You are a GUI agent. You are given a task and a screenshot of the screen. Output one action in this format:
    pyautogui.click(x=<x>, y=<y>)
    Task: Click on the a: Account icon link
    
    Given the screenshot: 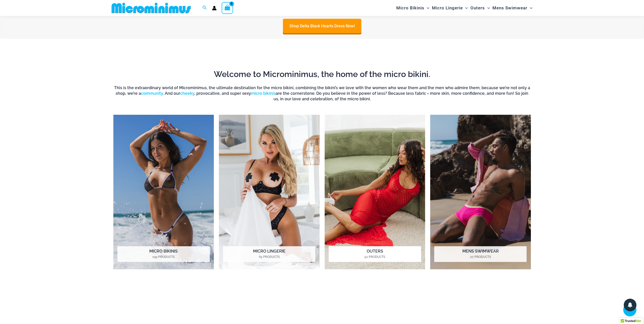 What is the action you would take?
    pyautogui.click(x=214, y=8)
    